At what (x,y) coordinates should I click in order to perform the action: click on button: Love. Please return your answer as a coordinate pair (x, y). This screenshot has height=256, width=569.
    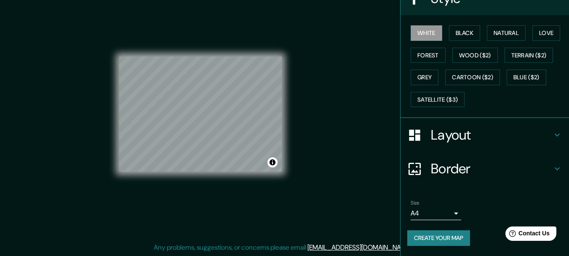
    Looking at the image, I should click on (546, 33).